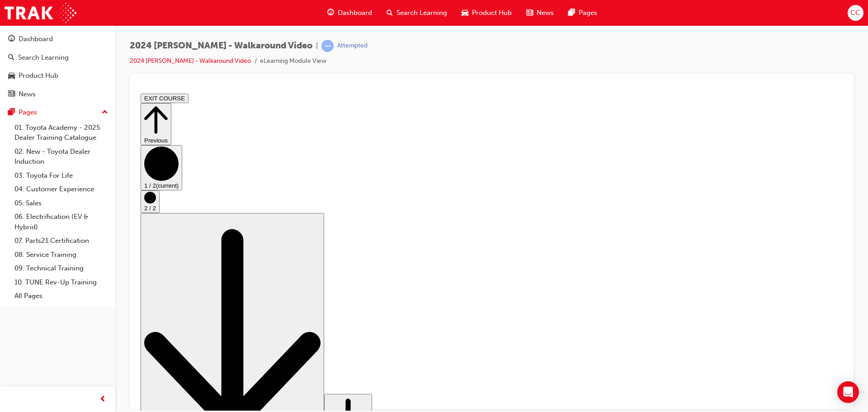 The width and height of the screenshot is (868, 412). Describe the element at coordinates (58, 112) in the screenshot. I see `button: Pages` at that location.